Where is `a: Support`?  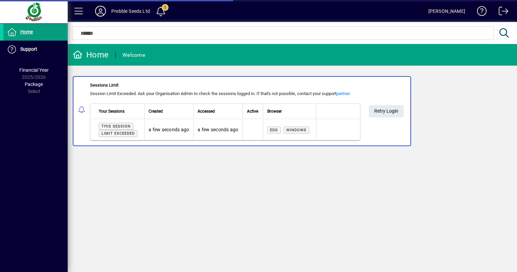 a: Support is located at coordinates (36, 49).